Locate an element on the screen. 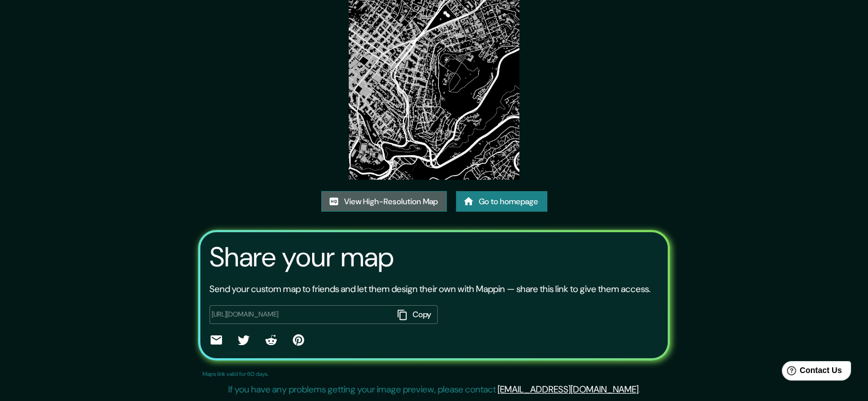 This screenshot has width=868, height=401. p: If you have any problems getting your image preview, please contact . is located at coordinates (435, 390).